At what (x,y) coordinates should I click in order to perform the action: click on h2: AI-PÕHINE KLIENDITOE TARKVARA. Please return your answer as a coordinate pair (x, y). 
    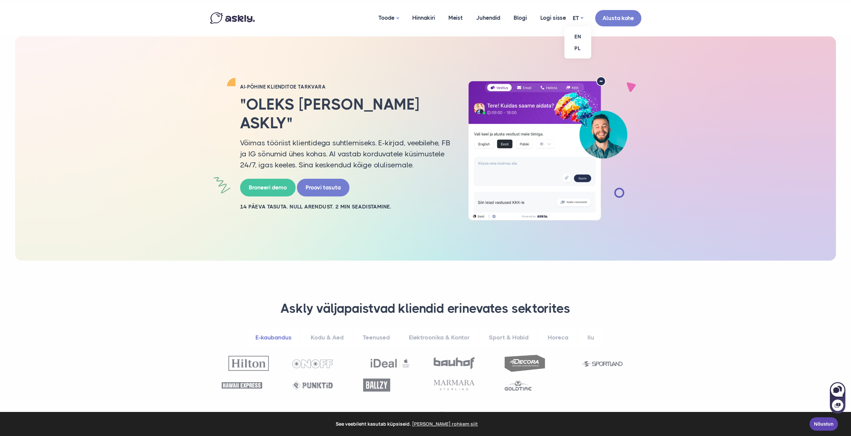
    Looking at the image, I should click on (345, 87).